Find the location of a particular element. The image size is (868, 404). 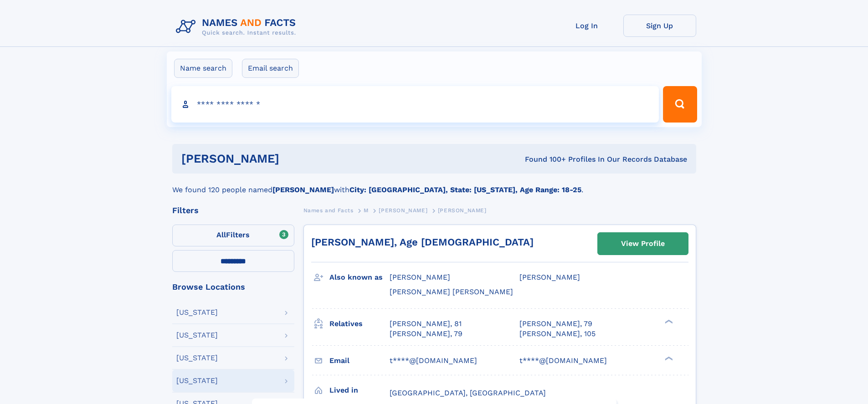

h3: Email is located at coordinates (360, 361).